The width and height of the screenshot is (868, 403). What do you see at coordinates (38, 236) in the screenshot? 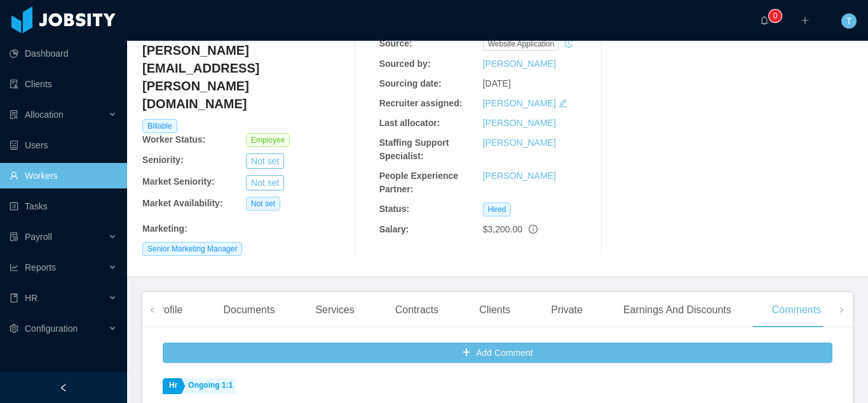
I see `span: Payroll` at bounding box center [38, 236].